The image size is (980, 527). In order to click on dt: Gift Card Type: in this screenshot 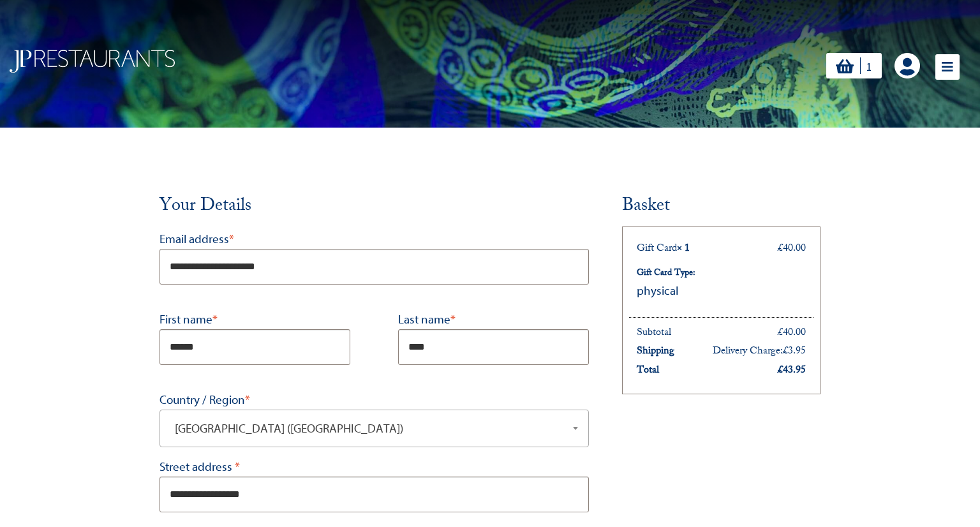, I will do `click(670, 274)`.